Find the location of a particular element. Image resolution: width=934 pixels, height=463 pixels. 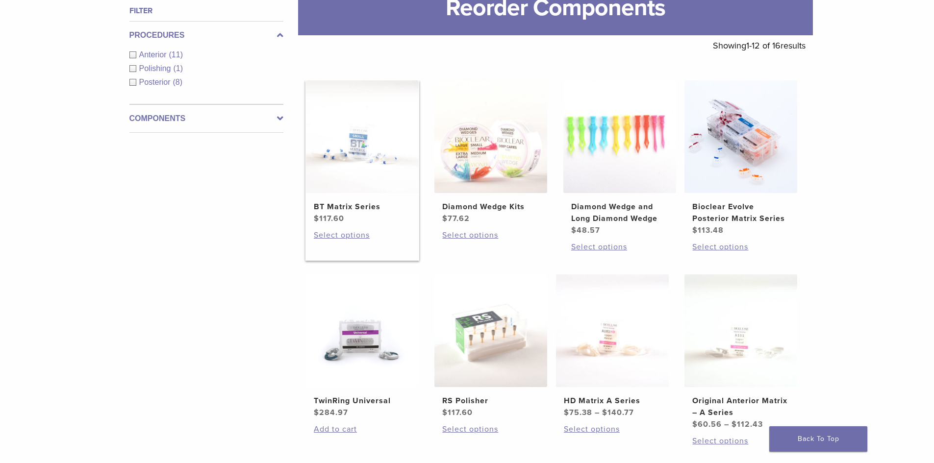

h2: HD Matrix A Series is located at coordinates (612, 401).